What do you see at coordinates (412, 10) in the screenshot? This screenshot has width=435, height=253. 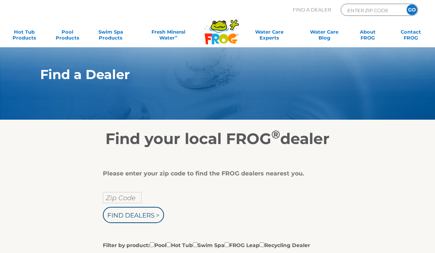 I see `input: GO` at bounding box center [412, 10].